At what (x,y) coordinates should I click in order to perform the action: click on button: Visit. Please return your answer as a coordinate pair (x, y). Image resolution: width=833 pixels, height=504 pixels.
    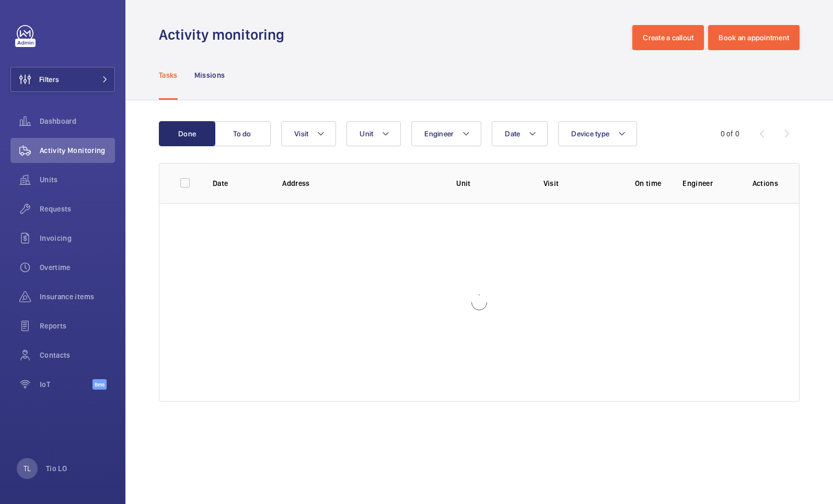
    Looking at the image, I should click on (309, 134).